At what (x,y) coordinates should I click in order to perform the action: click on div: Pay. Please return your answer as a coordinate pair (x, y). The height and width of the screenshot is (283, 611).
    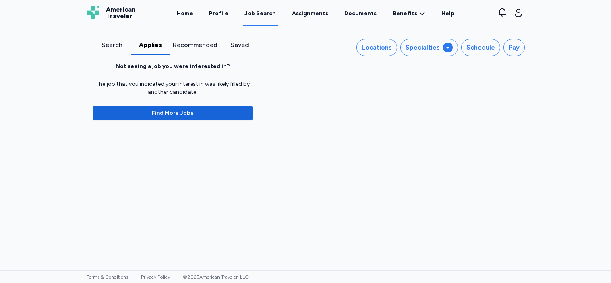
    Looking at the image, I should click on (514, 48).